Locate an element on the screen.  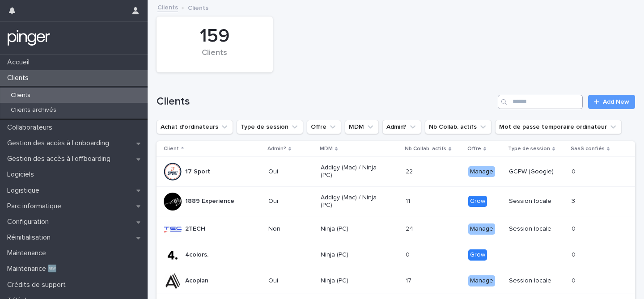
p: 17 Sport is located at coordinates (198, 171).